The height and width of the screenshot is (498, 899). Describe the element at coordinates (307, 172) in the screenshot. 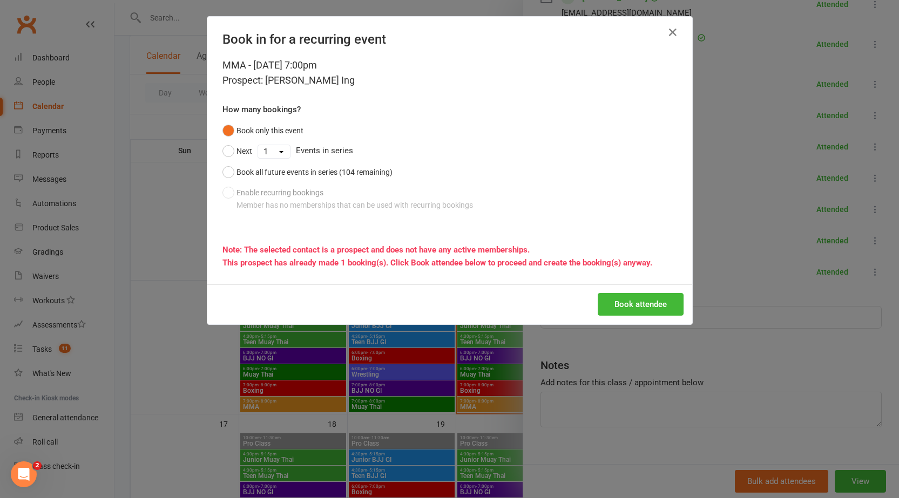

I see `button: Book all future events in series (104 remaining)` at that location.